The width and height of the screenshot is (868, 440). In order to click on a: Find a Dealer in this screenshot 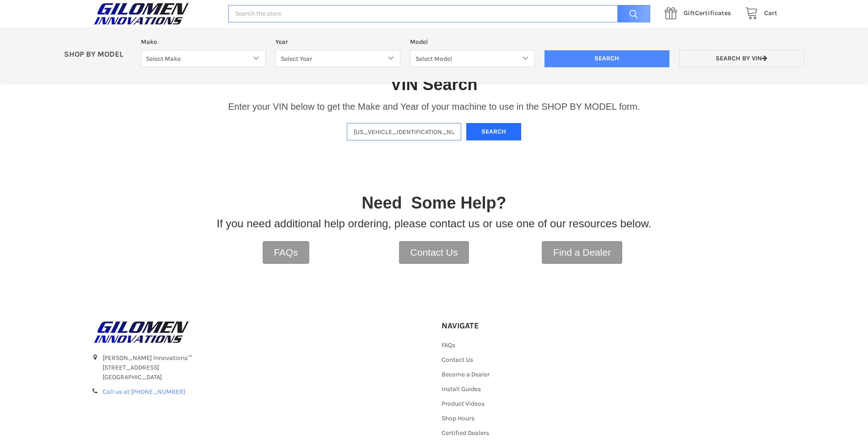, I will do `click(582, 253)`.